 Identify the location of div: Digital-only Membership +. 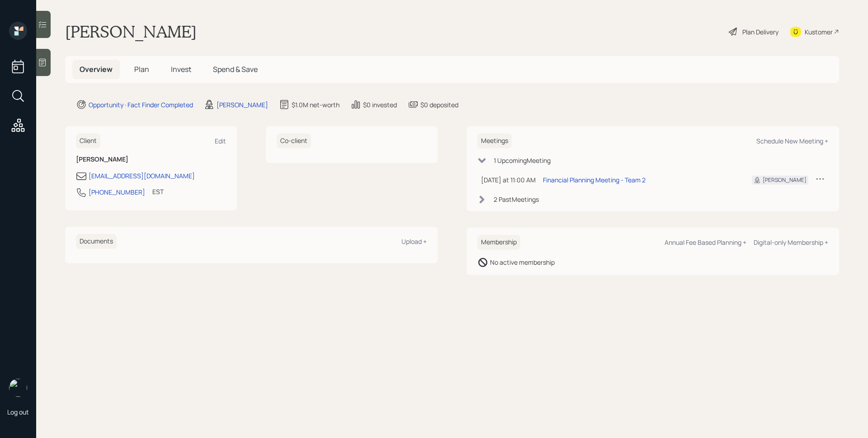
(791, 242).